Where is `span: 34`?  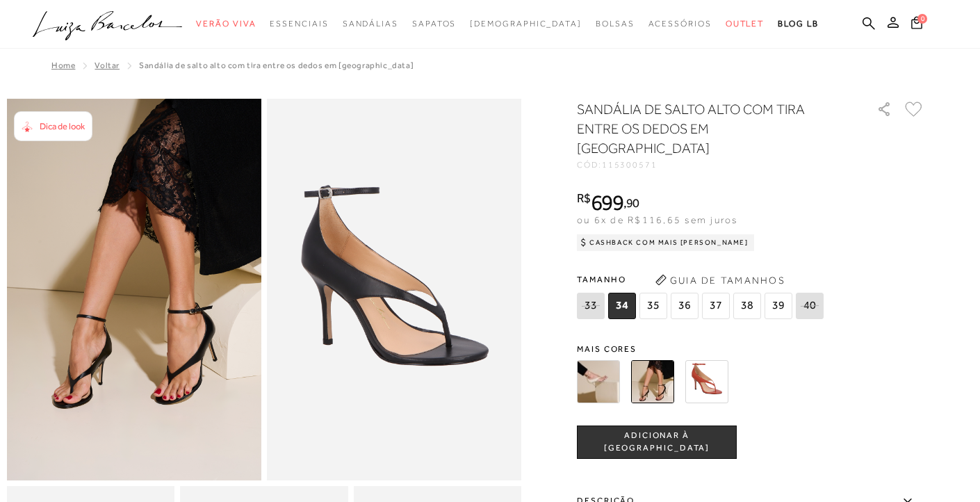
span: 34 is located at coordinates (622, 306).